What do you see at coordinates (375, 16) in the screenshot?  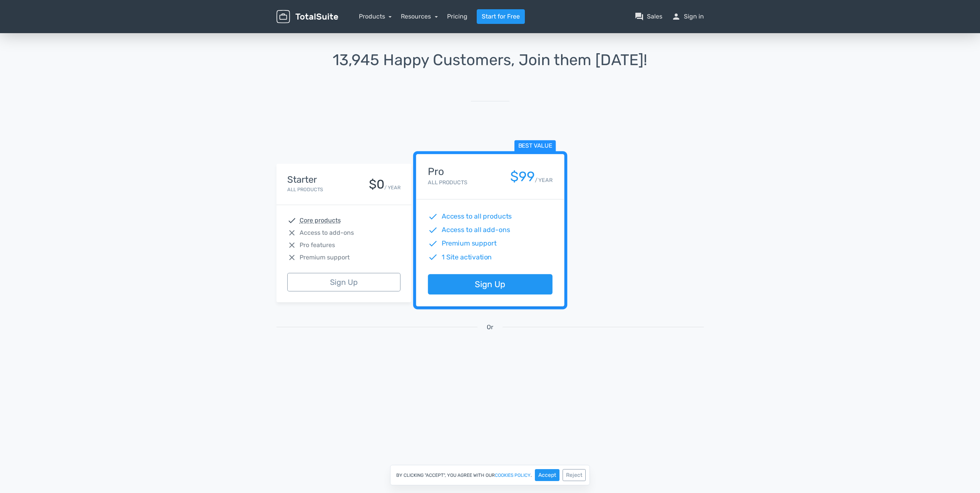 I see `a: Products` at bounding box center [375, 16].